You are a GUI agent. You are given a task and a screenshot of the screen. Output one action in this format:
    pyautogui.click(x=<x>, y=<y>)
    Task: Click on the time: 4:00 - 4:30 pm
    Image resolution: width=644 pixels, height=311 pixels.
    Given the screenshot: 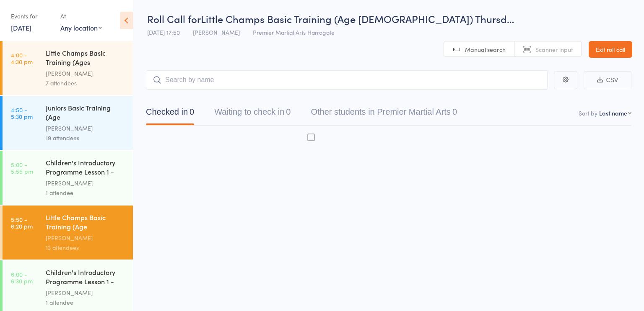 What is the action you would take?
    pyautogui.click(x=22, y=58)
    